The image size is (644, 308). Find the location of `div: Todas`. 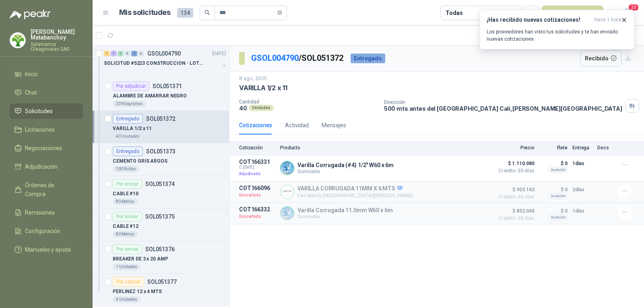

div: Todas is located at coordinates (454, 13).